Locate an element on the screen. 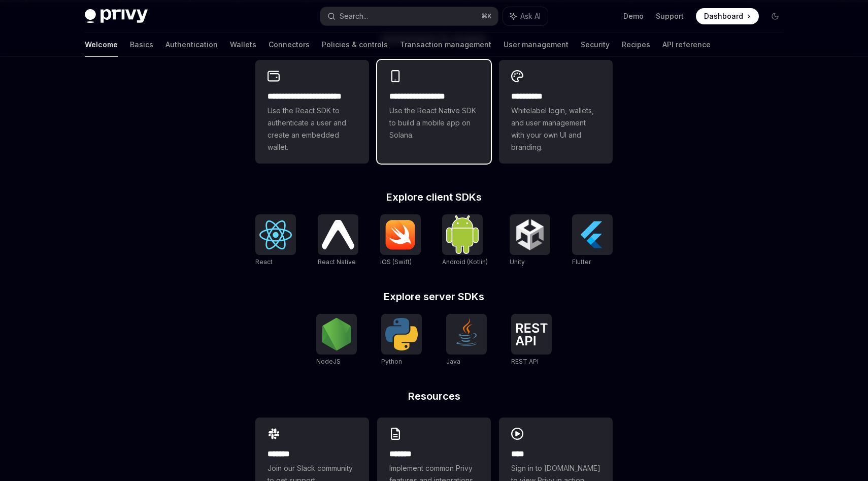 This screenshot has width=868, height=481. img: REST API is located at coordinates (531, 334).